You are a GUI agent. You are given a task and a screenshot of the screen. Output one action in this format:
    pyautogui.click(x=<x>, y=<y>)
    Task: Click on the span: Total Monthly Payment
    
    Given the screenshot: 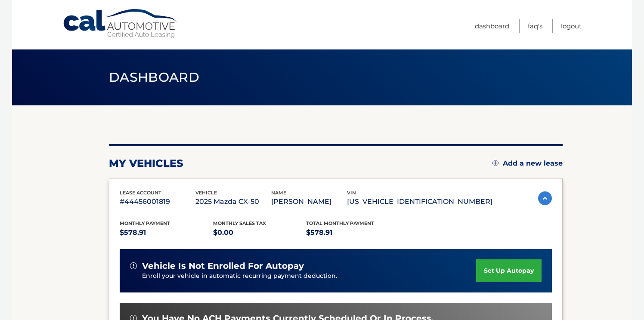 What is the action you would take?
    pyautogui.click(x=340, y=223)
    